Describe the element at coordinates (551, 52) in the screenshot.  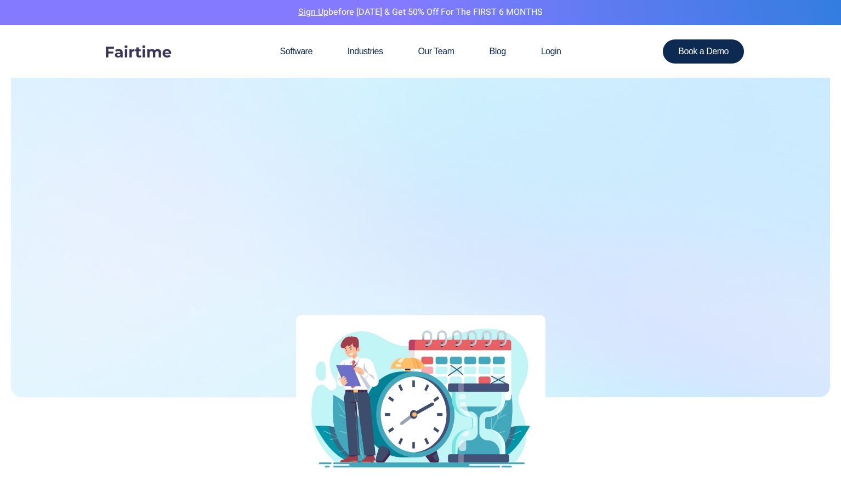
I see `a: Login` at that location.